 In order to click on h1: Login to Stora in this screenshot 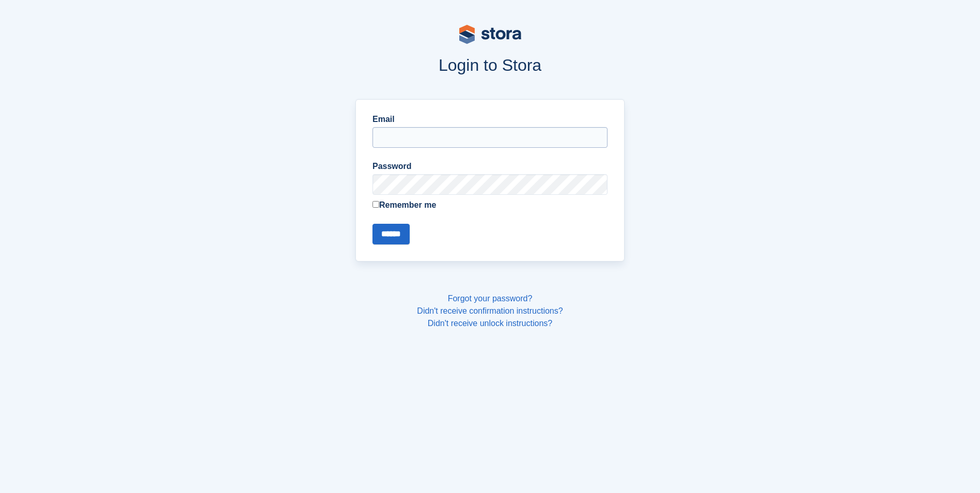, I will do `click(490, 65)`.